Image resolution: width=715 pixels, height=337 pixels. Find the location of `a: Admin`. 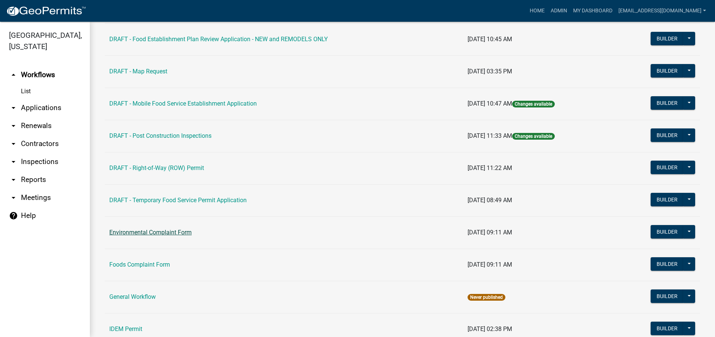

a: Admin is located at coordinates (559, 11).